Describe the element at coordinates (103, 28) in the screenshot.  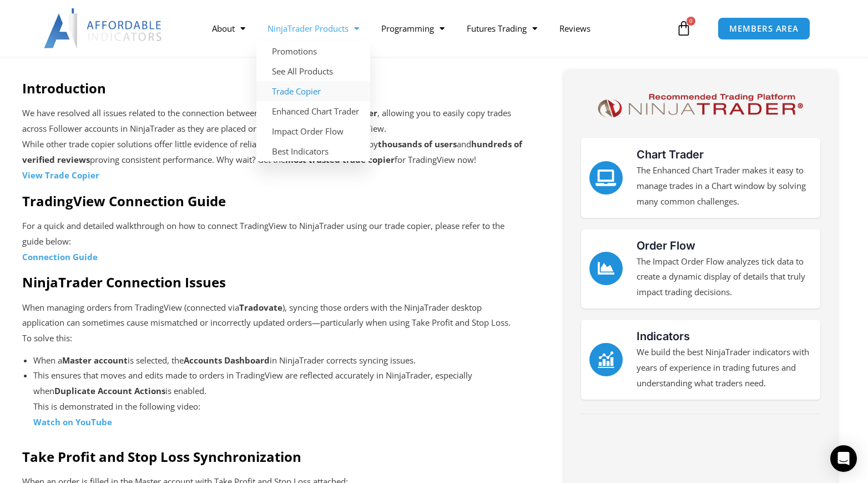
I see `img: LogoAI | Affordable Indicators – NinjaTrader` at that location.